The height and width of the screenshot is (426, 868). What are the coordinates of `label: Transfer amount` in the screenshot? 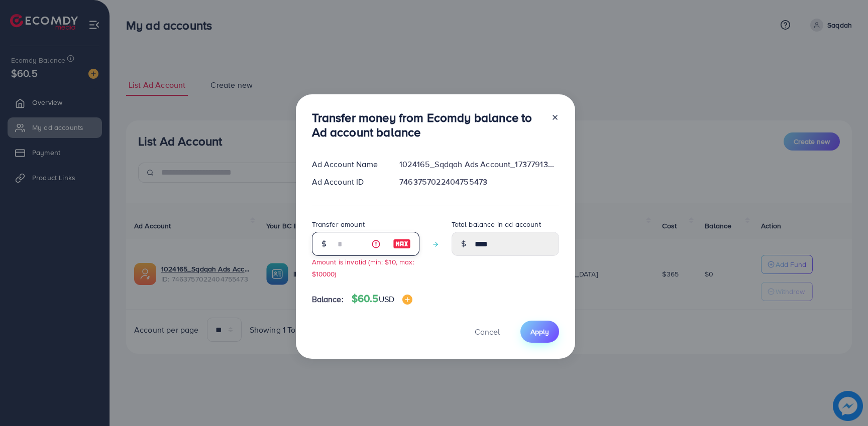 It's located at (338, 225).